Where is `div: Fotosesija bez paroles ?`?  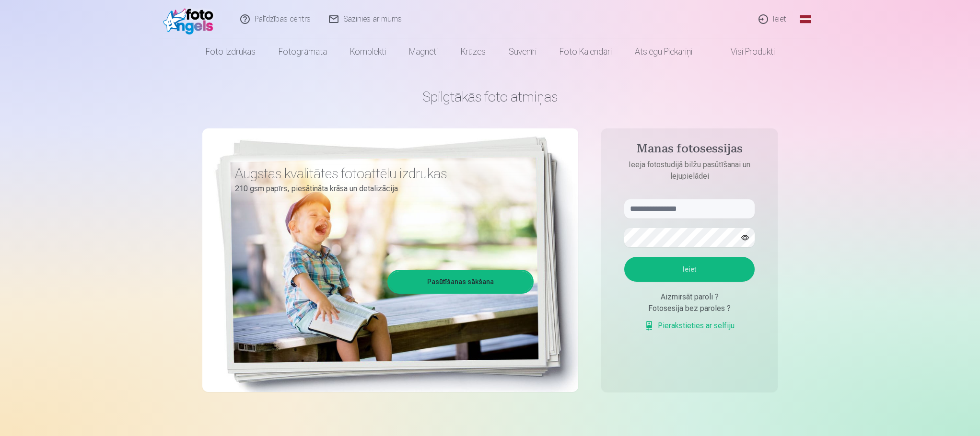
div: Fotosesija bez paroles ? is located at coordinates (689, 308).